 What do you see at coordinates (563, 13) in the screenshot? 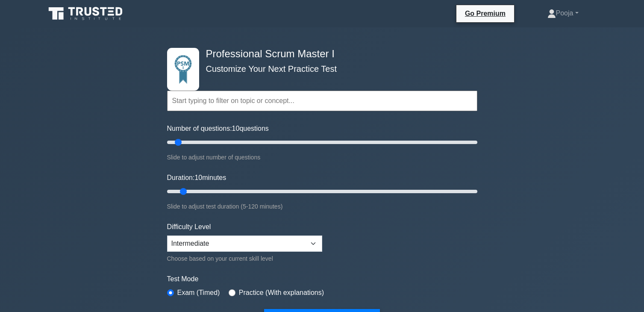
I see `a: Pooja` at bounding box center [563, 13].